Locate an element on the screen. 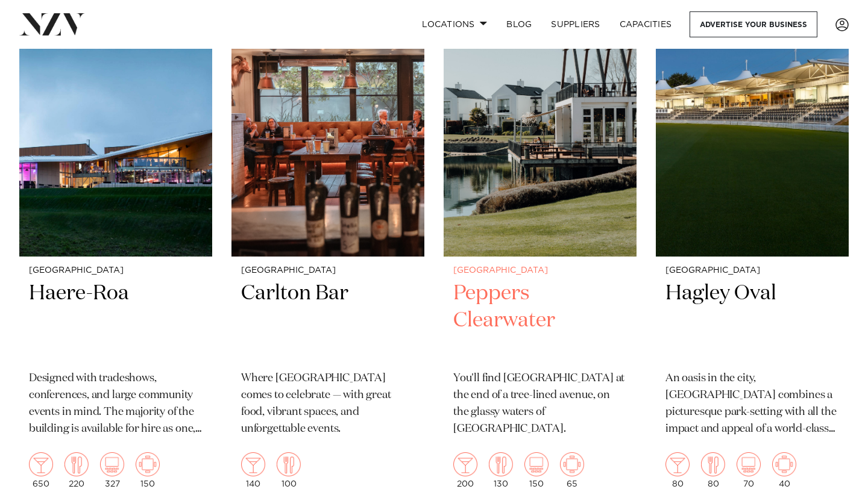 This screenshot has height=489, width=868. a: Capacities is located at coordinates (646, 24).